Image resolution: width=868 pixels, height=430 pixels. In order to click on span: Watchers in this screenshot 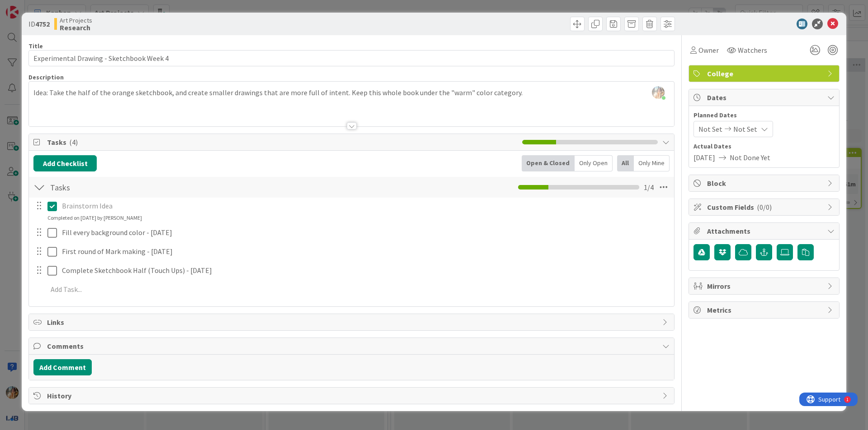, I will do `click(752, 50)`.